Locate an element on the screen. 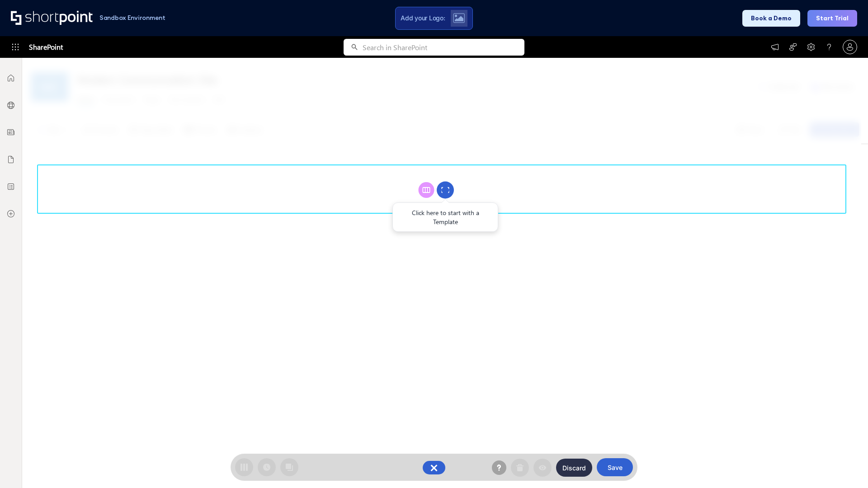  span: Add your Logo: is located at coordinates (423, 18).